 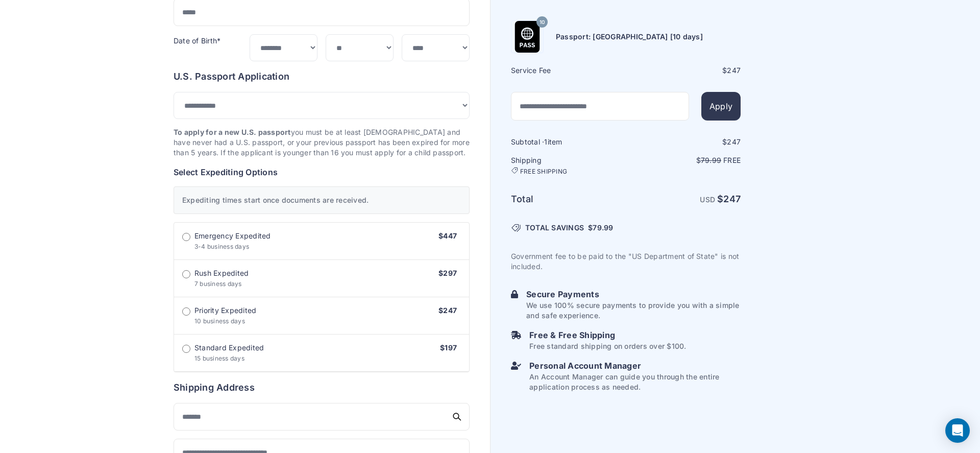 What do you see at coordinates (232, 132) in the screenshot?
I see `strong: To apply for a new U.S. passport` at bounding box center [232, 132].